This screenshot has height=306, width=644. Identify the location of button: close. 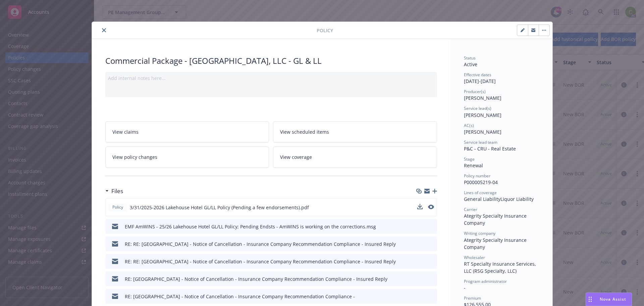
(104, 30).